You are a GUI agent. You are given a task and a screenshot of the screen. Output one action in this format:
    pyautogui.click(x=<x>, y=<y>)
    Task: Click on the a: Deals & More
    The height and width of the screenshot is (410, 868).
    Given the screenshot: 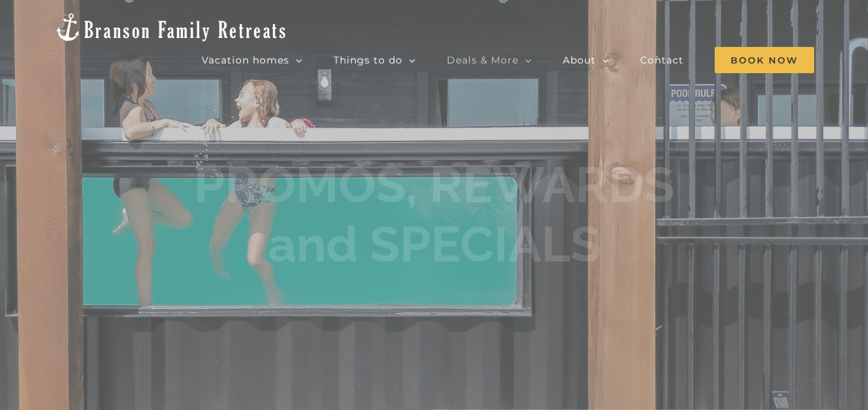 What is the action you would take?
    pyautogui.click(x=489, y=60)
    